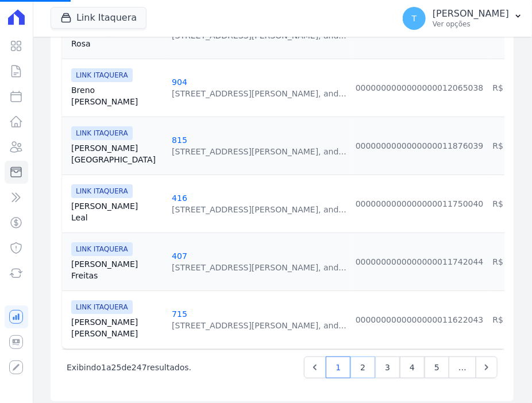 The image size is (532, 403). What do you see at coordinates (103, 367) in the screenshot?
I see `span: 1` at bounding box center [103, 367].